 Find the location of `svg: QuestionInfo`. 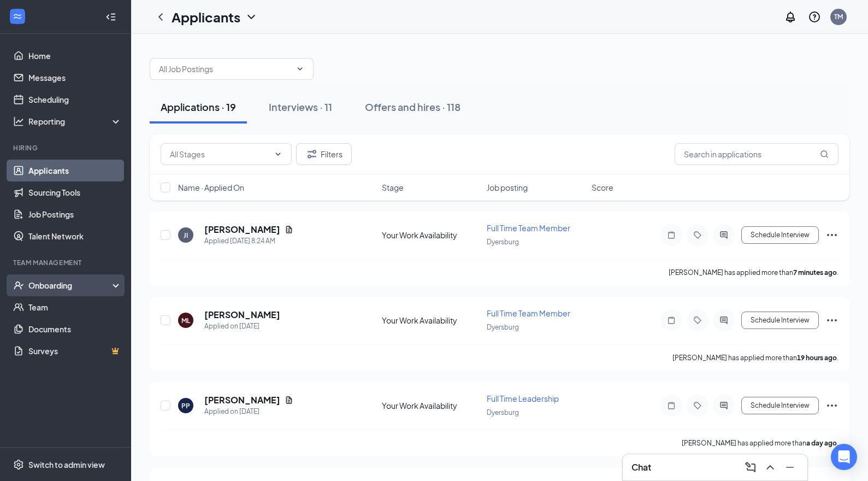

svg: QuestionInfo is located at coordinates (815, 17).